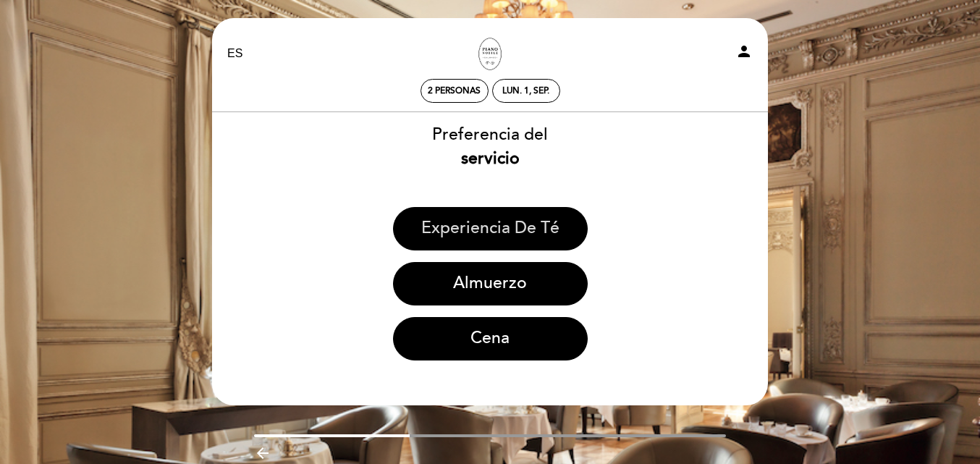 This screenshot has width=980, height=464. What do you see at coordinates (744, 54) in the screenshot?
I see `button: person` at bounding box center [744, 54].